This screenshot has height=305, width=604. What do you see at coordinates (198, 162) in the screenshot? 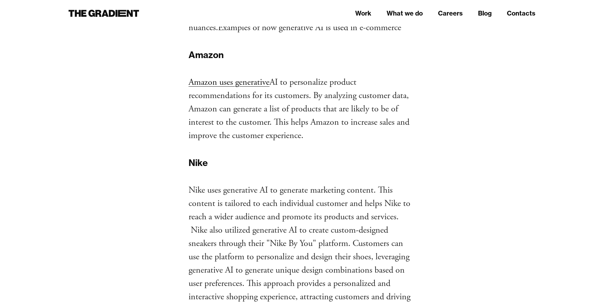
I see `strong: Nike` at bounding box center [198, 162].